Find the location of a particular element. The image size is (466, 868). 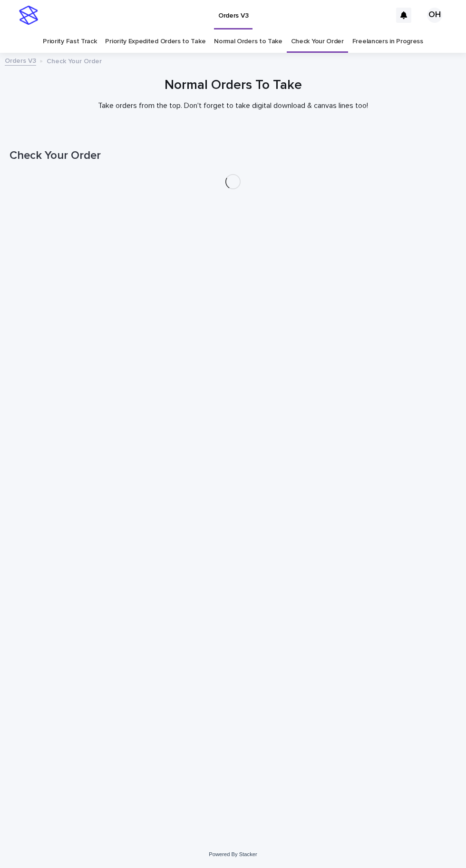

h1: Normal Orders To Take is located at coordinates (233, 85).